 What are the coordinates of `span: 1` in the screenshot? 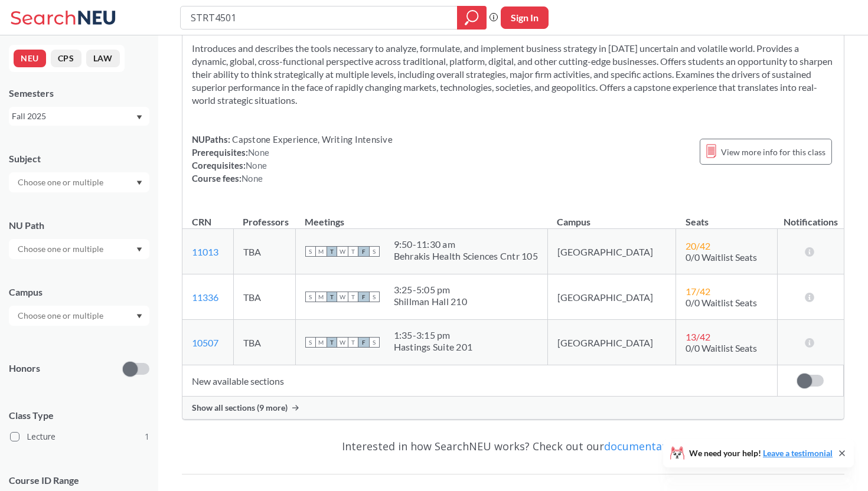 It's located at (147, 437).